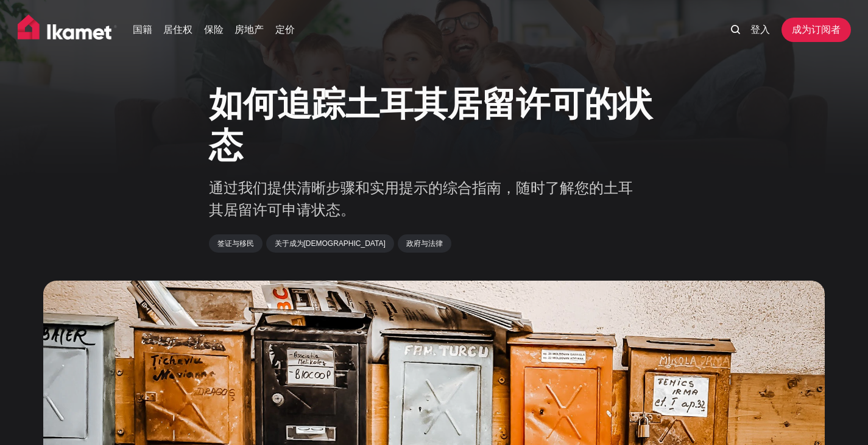  Describe the element at coordinates (285, 29) in the screenshot. I see `font: 定价` at that location.